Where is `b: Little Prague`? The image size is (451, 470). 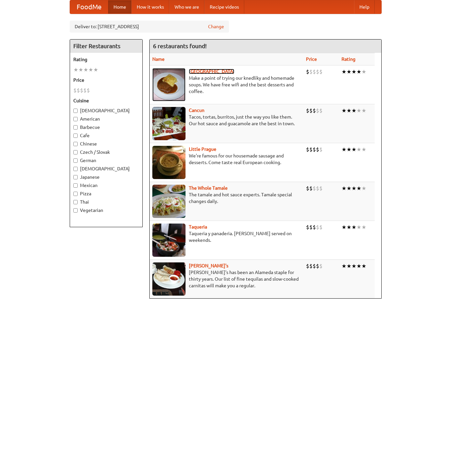 b: Little Prague is located at coordinates (203, 149).